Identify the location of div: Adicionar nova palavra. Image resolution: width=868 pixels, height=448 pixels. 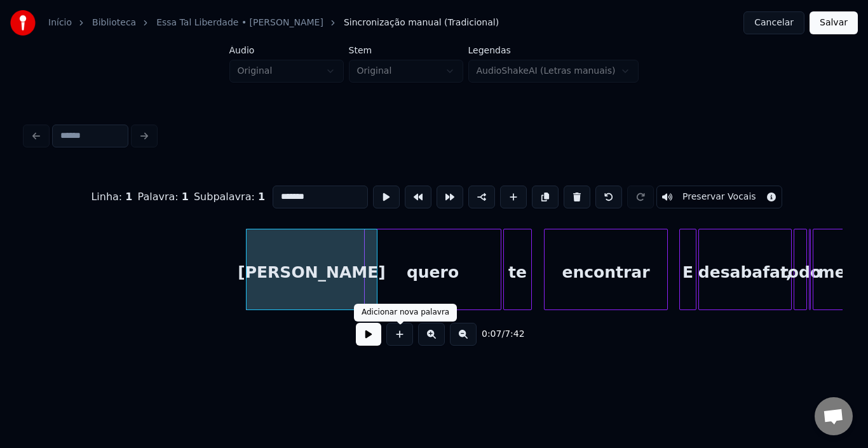
(406, 312).